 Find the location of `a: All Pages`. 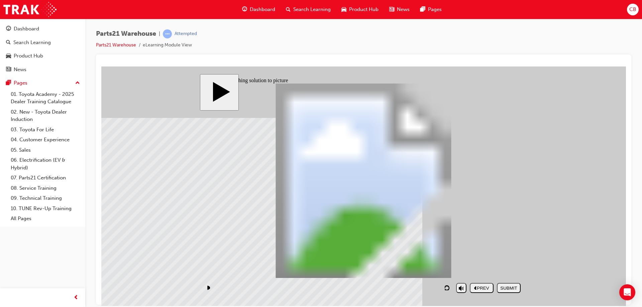

a: All Pages is located at coordinates (45, 219).